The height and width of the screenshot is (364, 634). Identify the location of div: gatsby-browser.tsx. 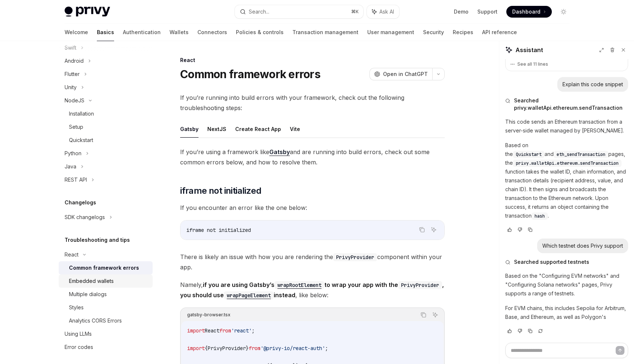
(209, 314).